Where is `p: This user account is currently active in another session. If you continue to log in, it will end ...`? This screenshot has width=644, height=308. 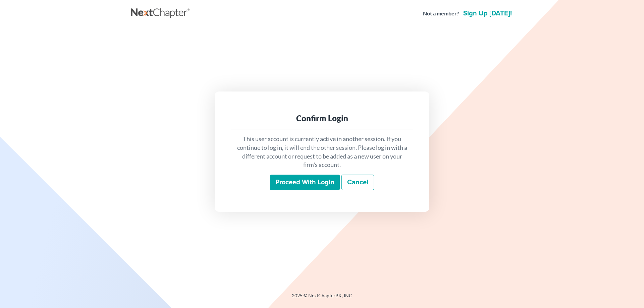 p: This user account is currently active in another session. If you continue to log in, it will end ... is located at coordinates (322, 152).